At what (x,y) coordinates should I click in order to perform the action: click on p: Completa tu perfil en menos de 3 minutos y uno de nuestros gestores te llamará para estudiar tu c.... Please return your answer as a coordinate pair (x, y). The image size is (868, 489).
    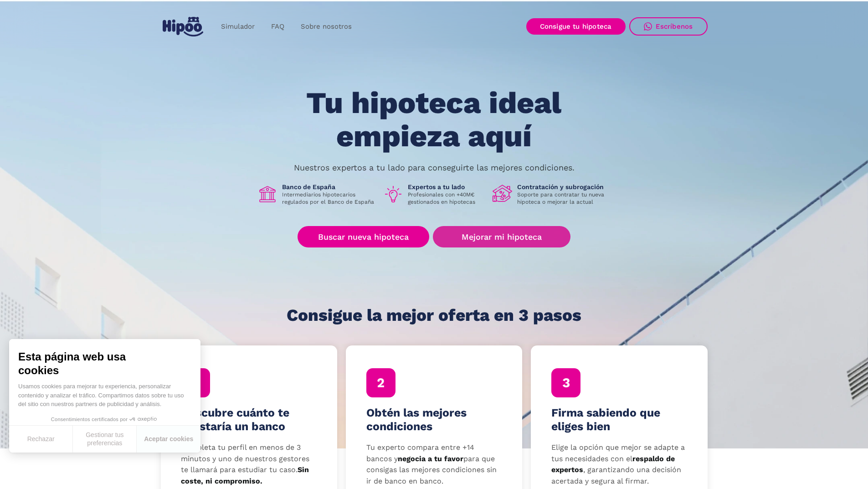
    Looking at the image, I should click on (249, 464).